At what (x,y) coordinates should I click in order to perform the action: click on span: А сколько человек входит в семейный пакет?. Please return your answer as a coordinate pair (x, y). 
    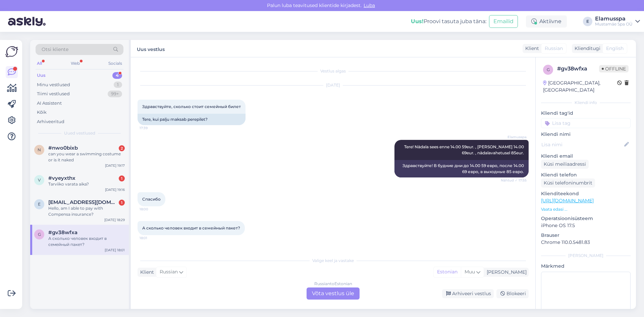
    Looking at the image, I should click on (191, 228).